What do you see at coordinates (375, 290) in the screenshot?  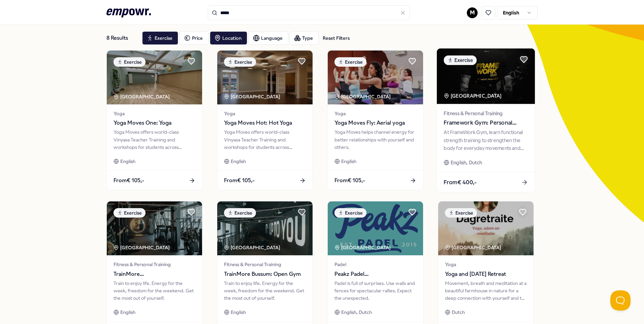 I see `div: Padel is full of surprises. Use walls and fences for spectacular rallies. Expect the unexpected.` at bounding box center [375, 290].